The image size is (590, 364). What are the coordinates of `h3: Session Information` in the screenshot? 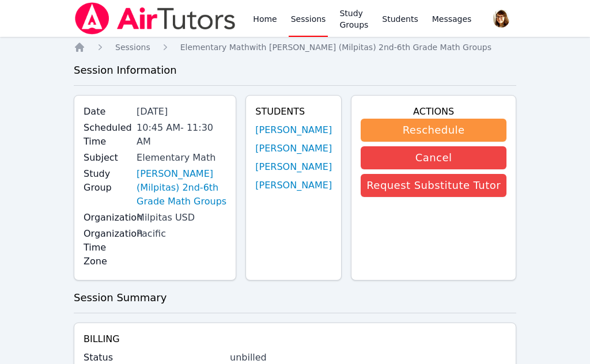 It's located at (295, 71).